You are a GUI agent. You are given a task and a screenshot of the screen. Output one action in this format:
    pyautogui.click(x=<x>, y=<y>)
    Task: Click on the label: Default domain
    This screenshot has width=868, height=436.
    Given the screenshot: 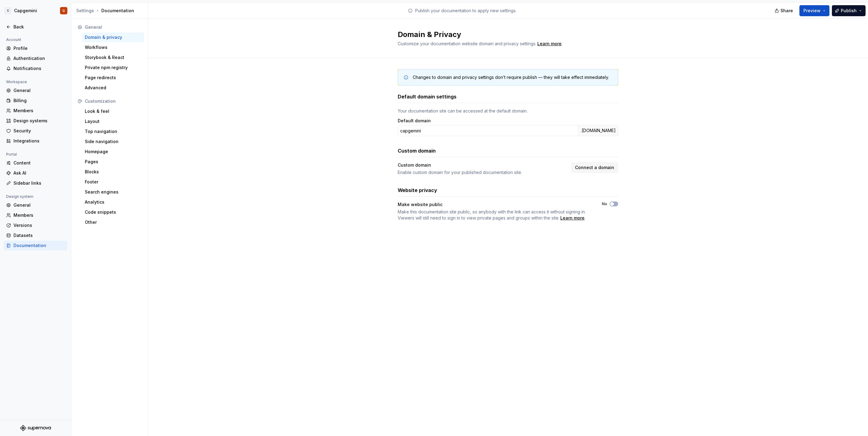 What is the action you would take?
    pyautogui.click(x=414, y=121)
    